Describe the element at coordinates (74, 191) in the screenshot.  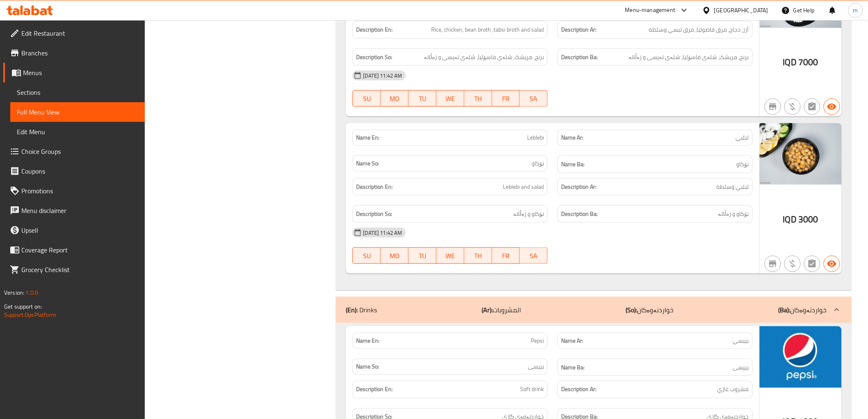
I see `a: Promotions` at that location.